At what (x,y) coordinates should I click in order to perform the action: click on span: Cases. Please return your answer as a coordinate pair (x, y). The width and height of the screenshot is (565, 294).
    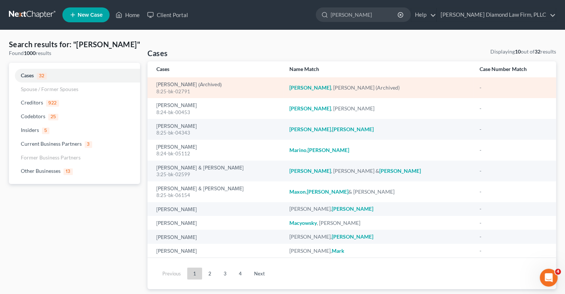
    Looking at the image, I should click on (27, 75).